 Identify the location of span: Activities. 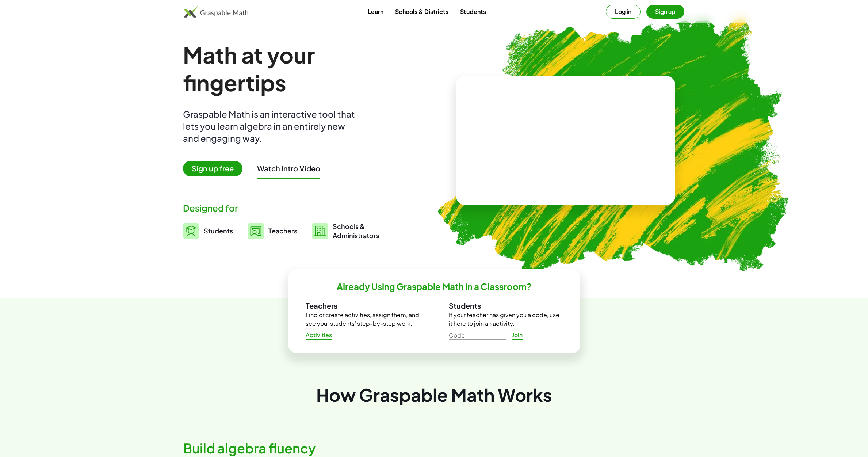
(319, 335).